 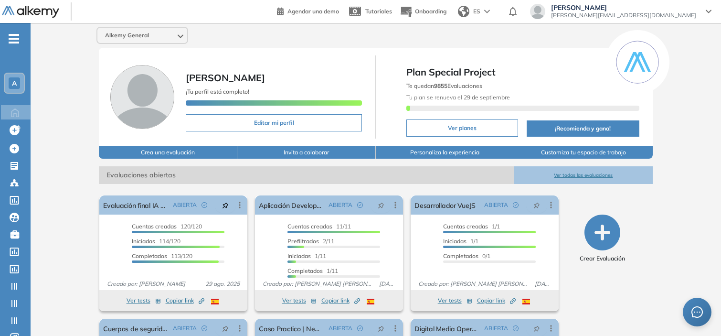 What do you see at coordinates (311, 241) in the screenshot?
I see `span: 2/11` at bounding box center [311, 241].